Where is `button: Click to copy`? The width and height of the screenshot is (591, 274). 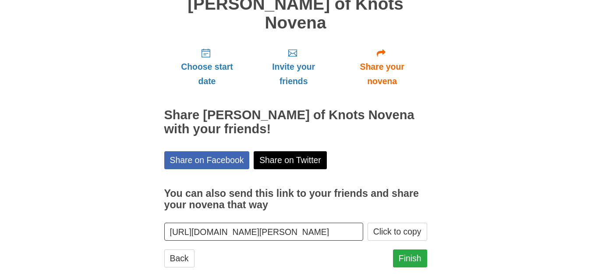 button: Click to copy is located at coordinates (397, 231).